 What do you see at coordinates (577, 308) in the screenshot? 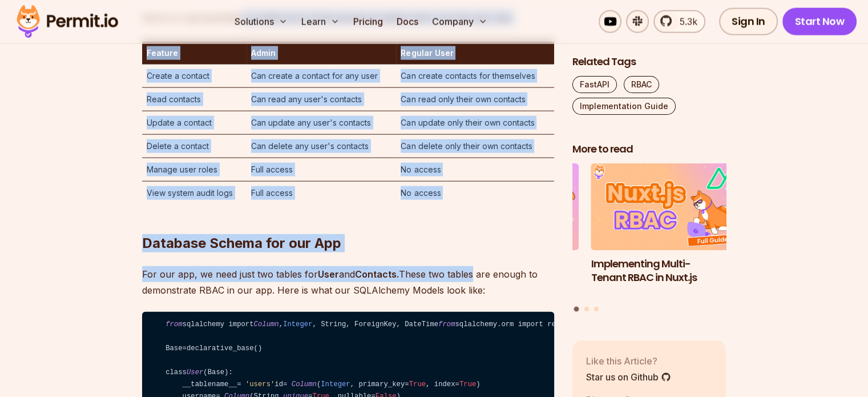
I see `button: Go to slide 1` at bounding box center [577, 308].